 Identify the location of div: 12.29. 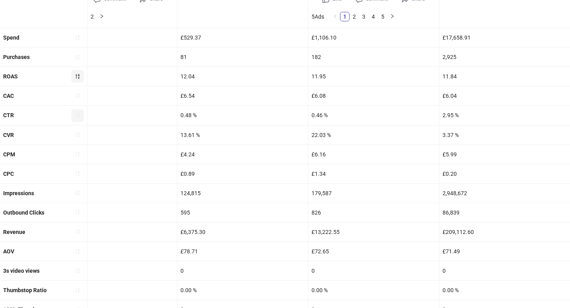
(112, 76).